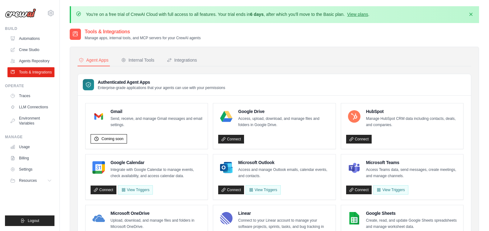 This screenshot has height=231, width=489. Describe the element at coordinates (31, 61) in the screenshot. I see `a: Agents Repository` at that location.